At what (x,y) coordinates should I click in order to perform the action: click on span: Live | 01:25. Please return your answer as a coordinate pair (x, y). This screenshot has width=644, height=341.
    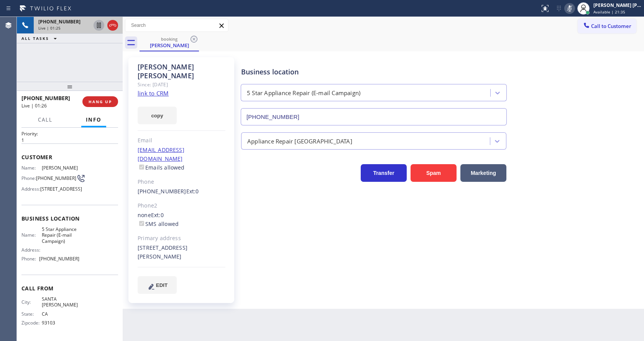
    Looking at the image, I should click on (49, 28).